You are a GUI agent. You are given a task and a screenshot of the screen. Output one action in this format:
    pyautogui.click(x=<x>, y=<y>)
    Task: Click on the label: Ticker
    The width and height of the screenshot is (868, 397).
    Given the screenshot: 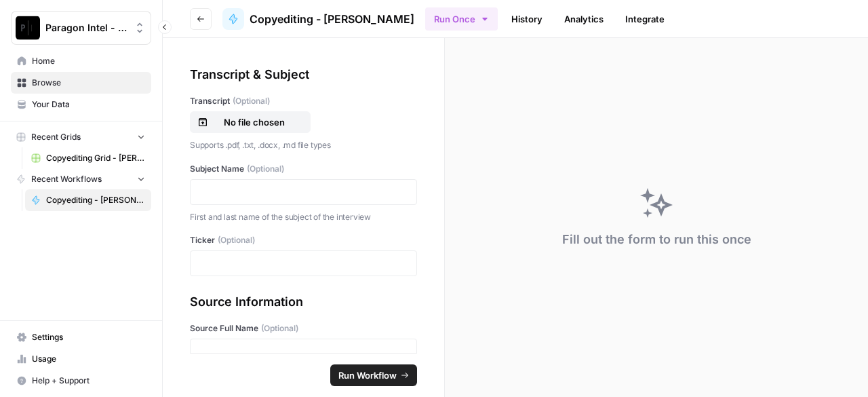 What is the action you would take?
    pyautogui.click(x=303, y=240)
    